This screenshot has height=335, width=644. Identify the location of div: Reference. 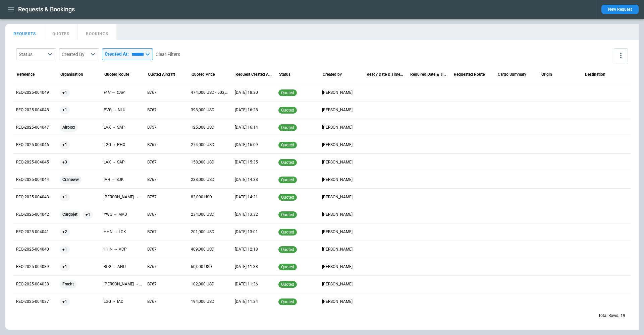
(26, 75).